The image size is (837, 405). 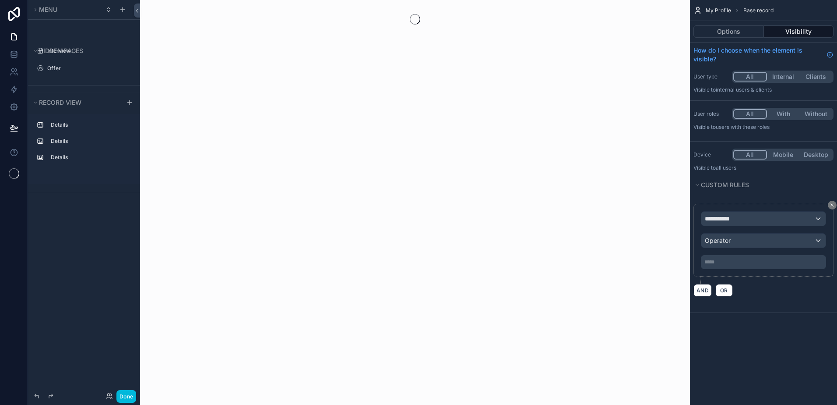 What do you see at coordinates (799, 32) in the screenshot?
I see `button: Visibility` at bounding box center [799, 32].